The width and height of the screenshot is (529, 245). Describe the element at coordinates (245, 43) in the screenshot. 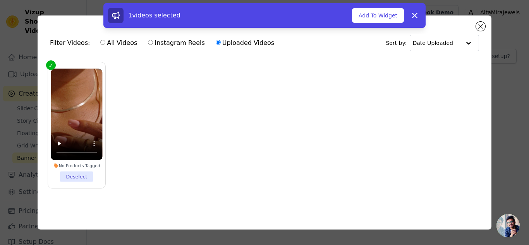

I see `label: Uploaded Videos` at that location.